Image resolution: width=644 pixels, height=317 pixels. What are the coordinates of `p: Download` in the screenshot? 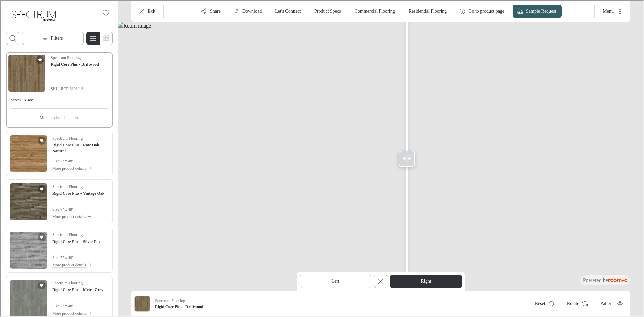 It's located at (251, 11).